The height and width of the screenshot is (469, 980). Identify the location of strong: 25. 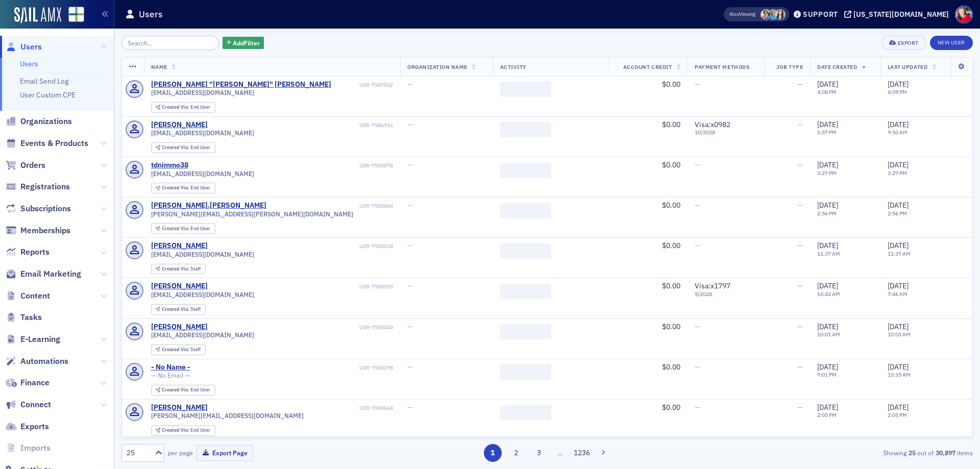
(911, 453).